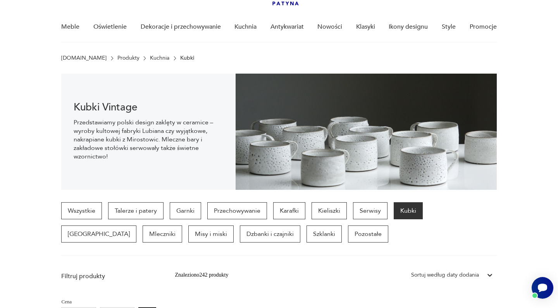 This screenshot has height=308, width=558. Describe the element at coordinates (237, 211) in the screenshot. I see `p: Przechowywanie` at that location.